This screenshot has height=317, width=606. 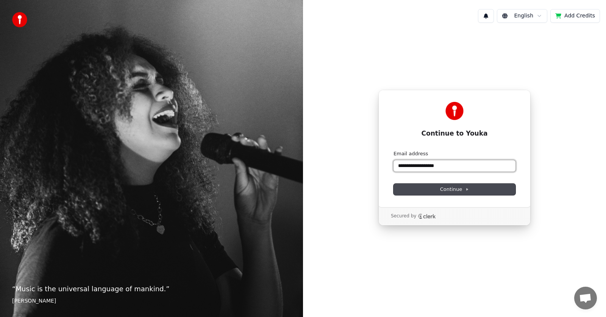 I want to click on p: “ Music is the universal language of mankind. ”, so click(x=151, y=289).